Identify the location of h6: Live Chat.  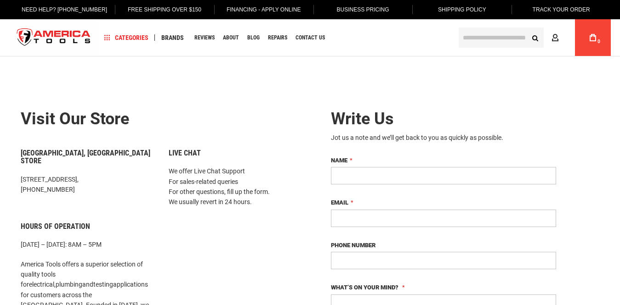
(236, 153).